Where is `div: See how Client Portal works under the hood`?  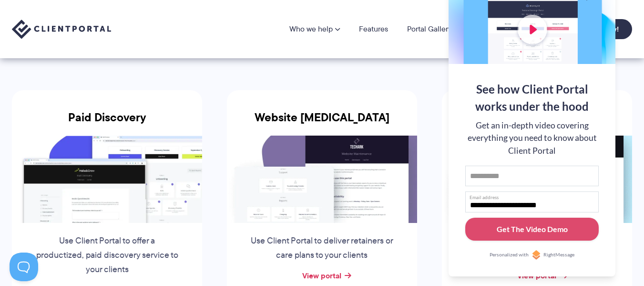 div: See how Client Portal works under the hood is located at coordinates (532, 98).